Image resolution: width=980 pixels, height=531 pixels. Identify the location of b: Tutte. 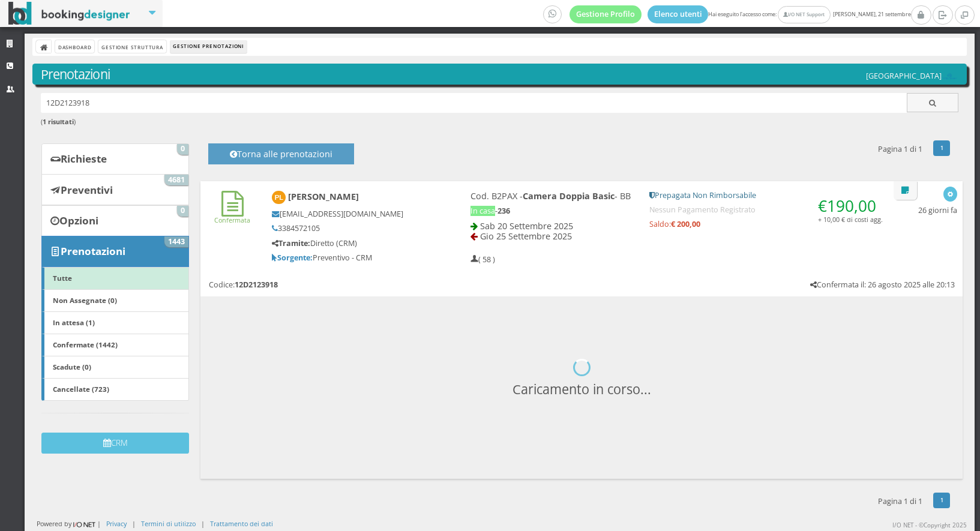
(63, 277).